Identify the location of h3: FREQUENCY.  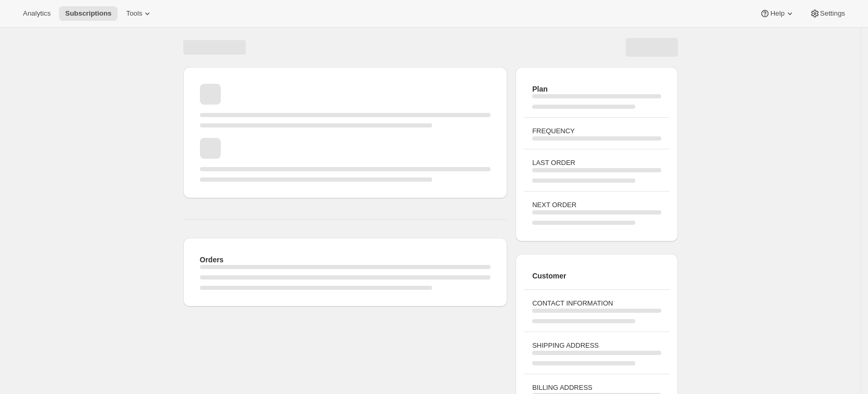
(596, 131).